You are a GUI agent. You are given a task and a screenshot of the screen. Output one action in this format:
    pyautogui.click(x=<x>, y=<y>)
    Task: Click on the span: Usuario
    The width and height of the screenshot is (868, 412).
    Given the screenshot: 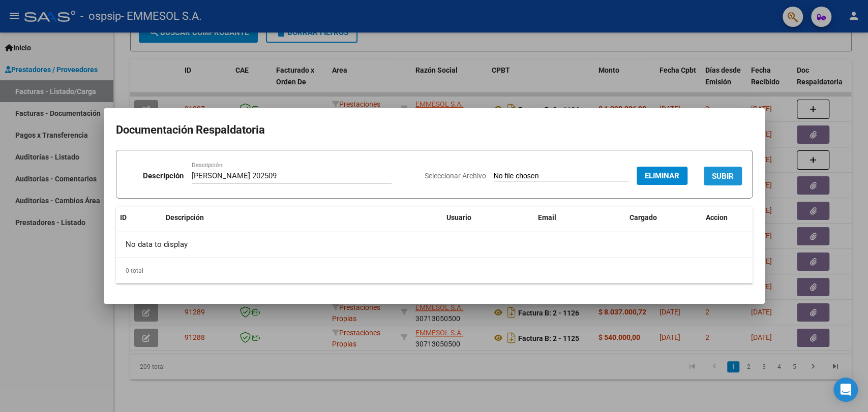 What is the action you would take?
    pyautogui.click(x=459, y=218)
    